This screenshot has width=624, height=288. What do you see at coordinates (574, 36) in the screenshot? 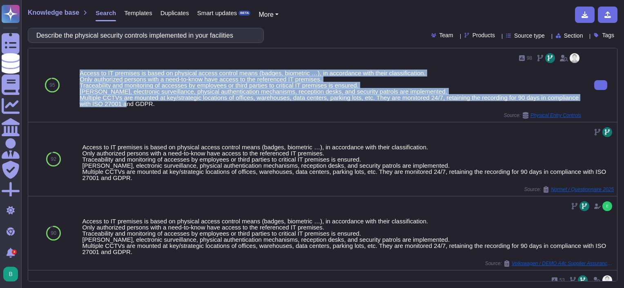
I see `span: Section` at bounding box center [574, 36].